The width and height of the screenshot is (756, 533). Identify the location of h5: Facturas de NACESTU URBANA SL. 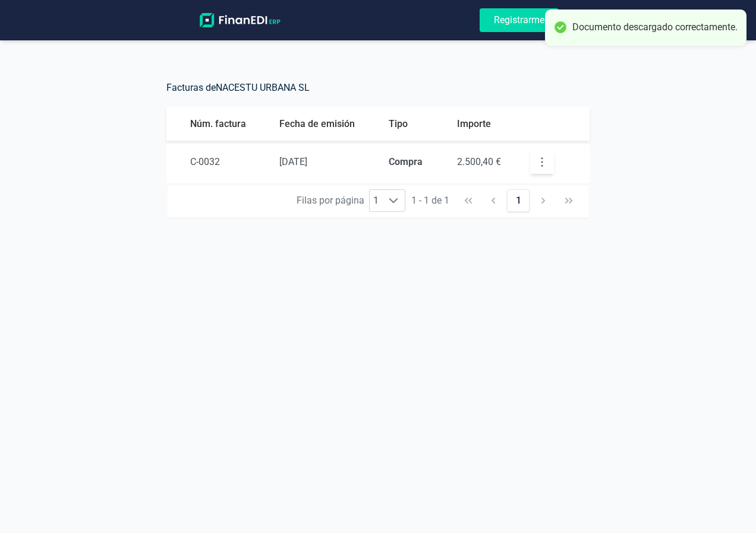
(378, 93).